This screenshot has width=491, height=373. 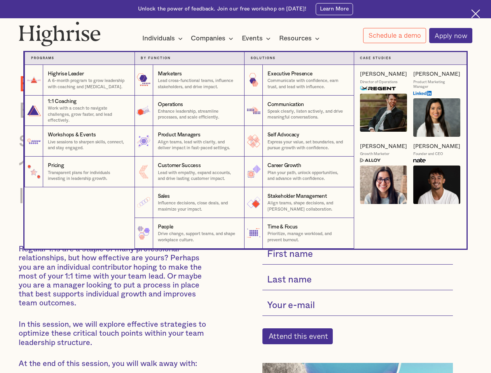 What do you see at coordinates (198, 176) in the screenshot?
I see `p: Lead with empathy, expand accounts, and drive lasting customer impact.` at bounding box center [198, 176].